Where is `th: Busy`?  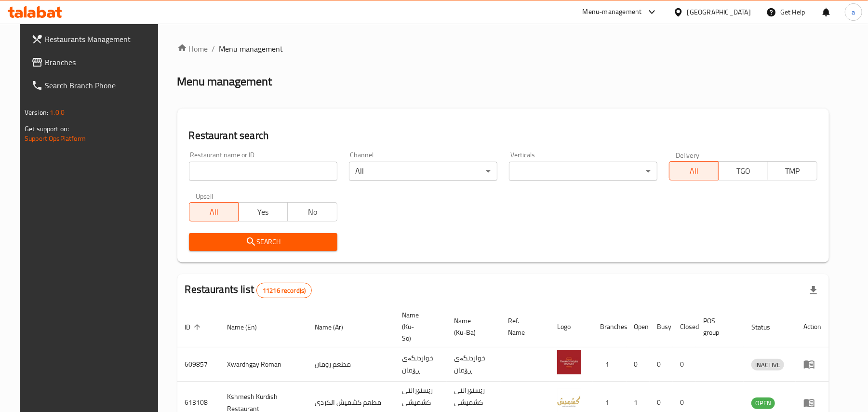 th: Busy is located at coordinates (661, 327).